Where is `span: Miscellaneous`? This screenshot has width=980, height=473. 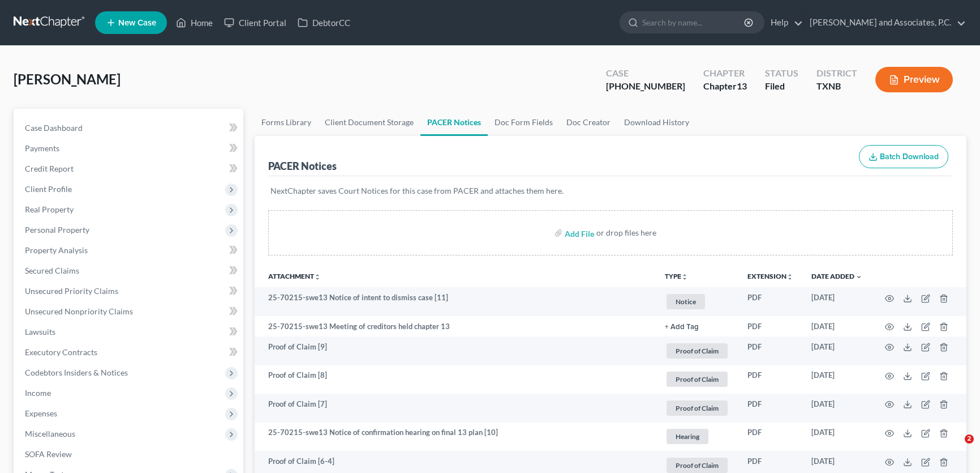
span: Miscellaneous is located at coordinates (50, 433).